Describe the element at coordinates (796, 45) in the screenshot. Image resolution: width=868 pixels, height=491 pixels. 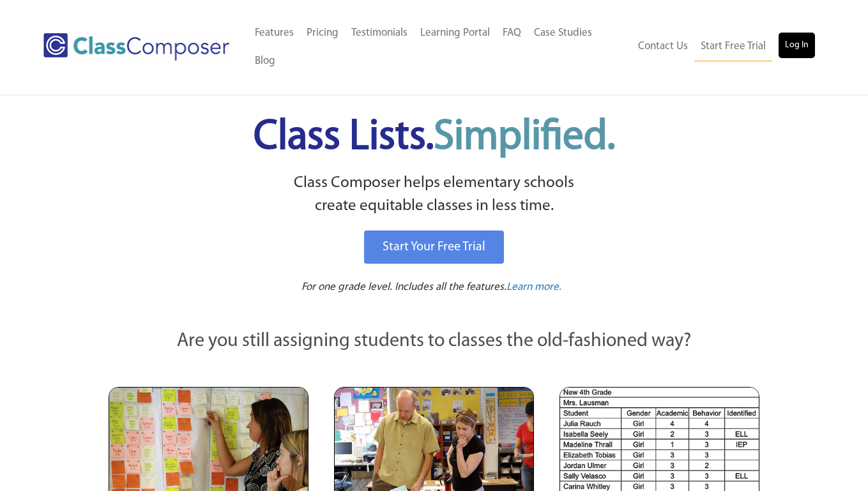
I see `a: Log In` at that location.